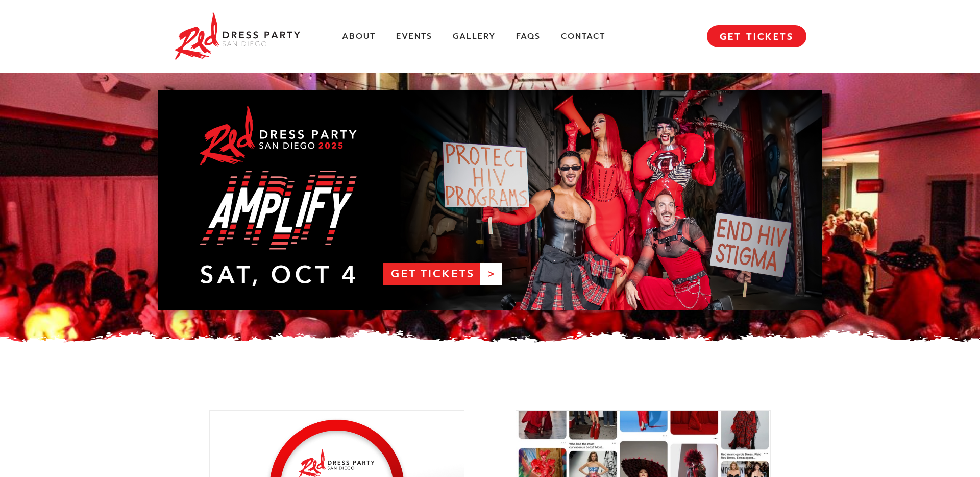 This screenshot has width=980, height=477. Describe the element at coordinates (583, 37) in the screenshot. I see `a: Contact` at that location.